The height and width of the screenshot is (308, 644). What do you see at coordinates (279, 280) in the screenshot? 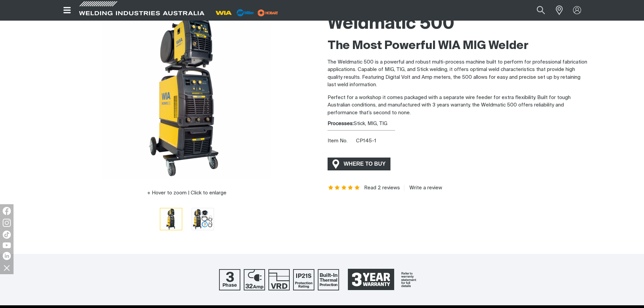
I see `img: Voltage Reduction Device` at bounding box center [279, 280].